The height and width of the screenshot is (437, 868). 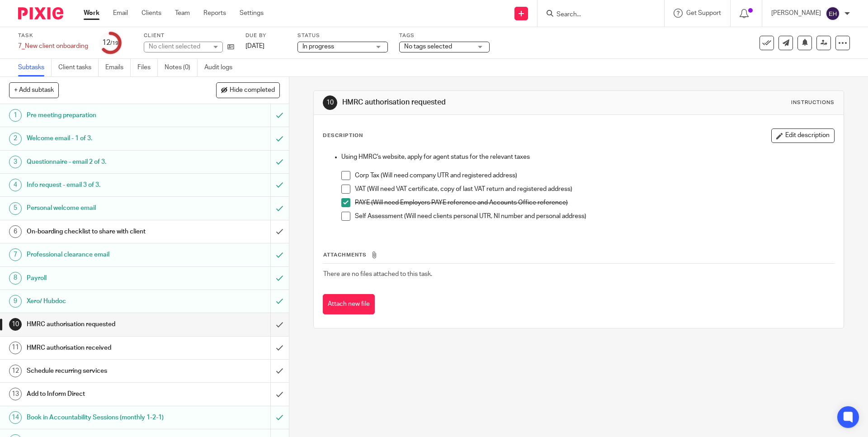 I want to click on div: 9, so click(x=15, y=302).